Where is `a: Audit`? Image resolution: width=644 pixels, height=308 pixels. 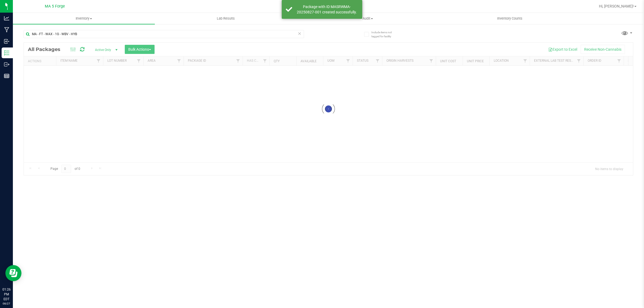 a: Audit is located at coordinates (368, 19).